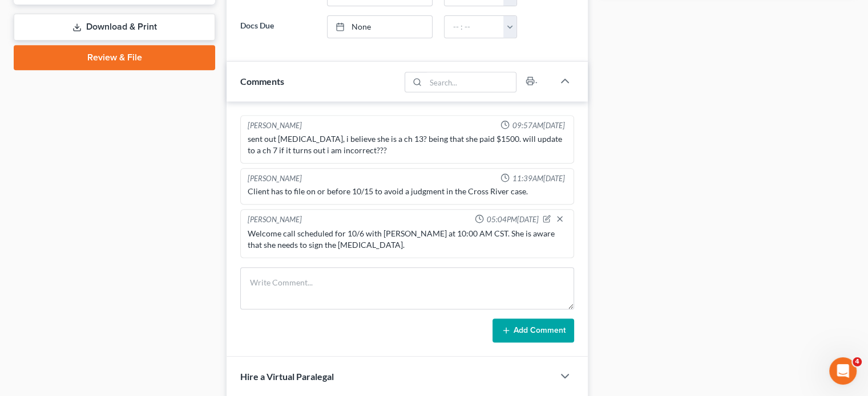 The height and width of the screenshot is (396, 868). Describe the element at coordinates (407, 192) in the screenshot. I see `div: Client has to file on or before 10/15 to avoid a judgment in the Cross River case.` at that location.